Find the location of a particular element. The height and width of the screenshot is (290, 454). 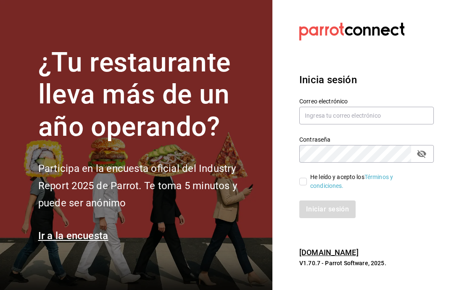

p: V1.70.7 - Parrot Software, 2025. is located at coordinates (366, 263).